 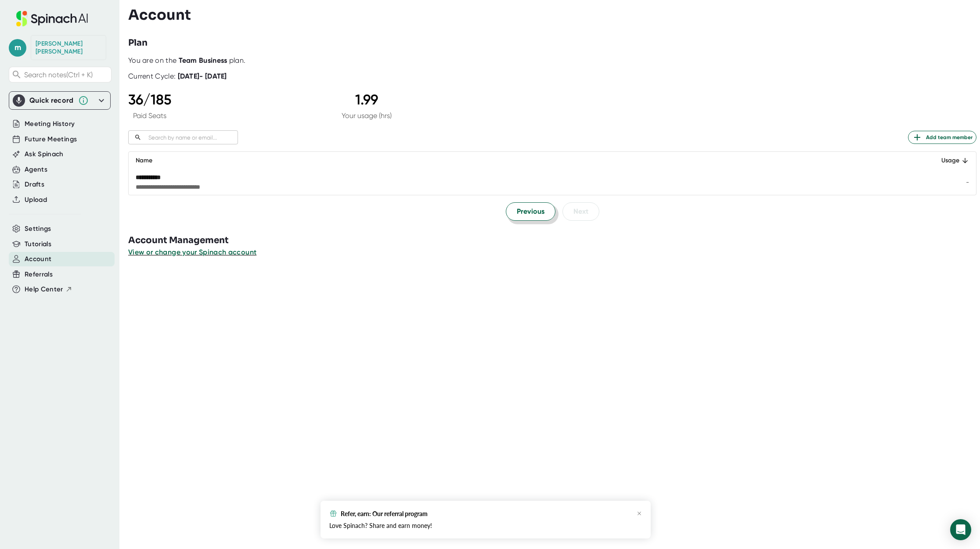 I want to click on span: m, so click(x=17, y=48).